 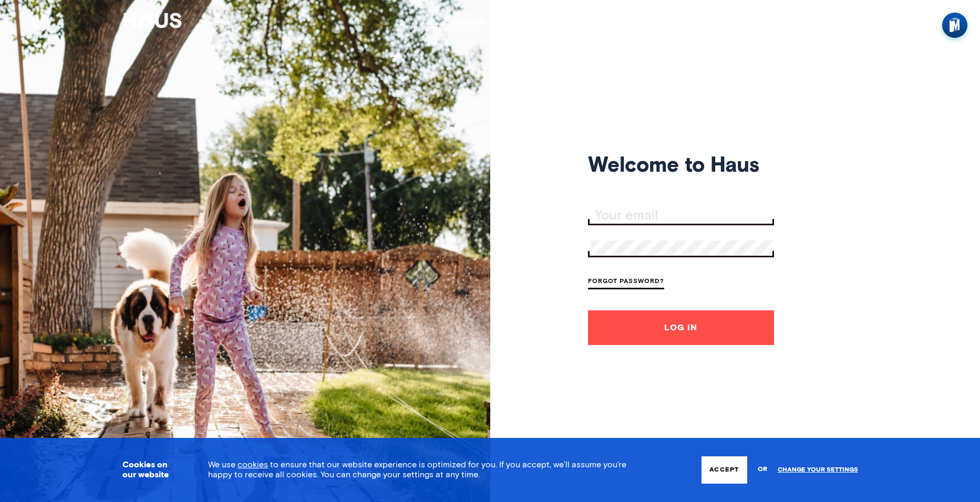 What do you see at coordinates (463, 21) in the screenshot?
I see `div: Programs` at bounding box center [463, 21].